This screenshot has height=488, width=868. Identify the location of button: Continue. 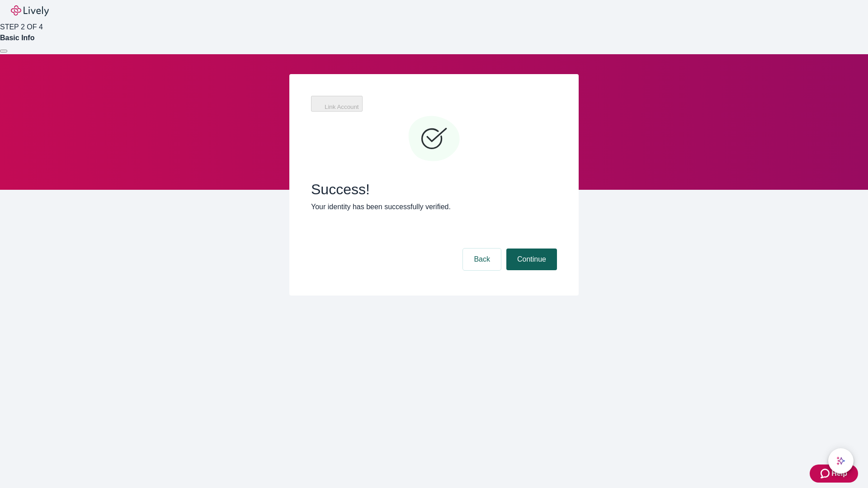
(532, 259).